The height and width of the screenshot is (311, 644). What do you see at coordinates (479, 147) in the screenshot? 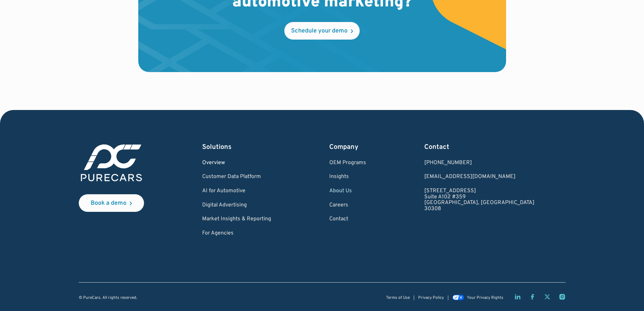
I see `div: Contact` at bounding box center [479, 147].